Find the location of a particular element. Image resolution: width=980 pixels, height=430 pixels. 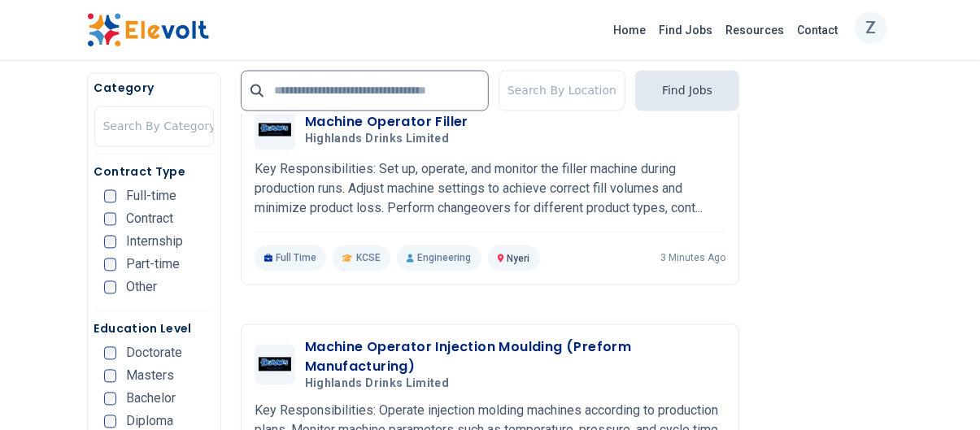

a: Resources is located at coordinates (756, 30).